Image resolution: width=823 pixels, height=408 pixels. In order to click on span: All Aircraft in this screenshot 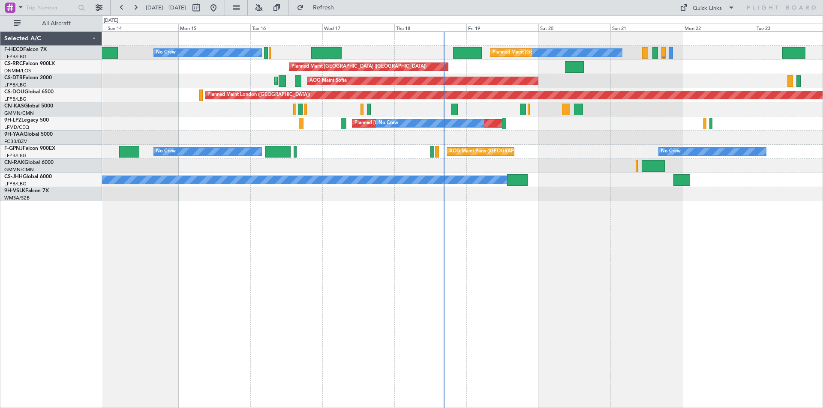, I will do `click(56, 24)`.